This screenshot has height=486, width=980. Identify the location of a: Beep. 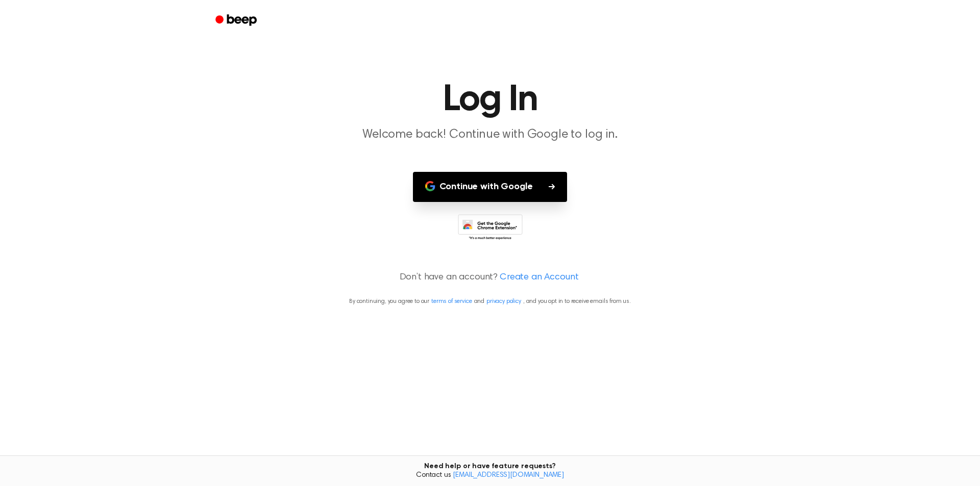
(237, 21).